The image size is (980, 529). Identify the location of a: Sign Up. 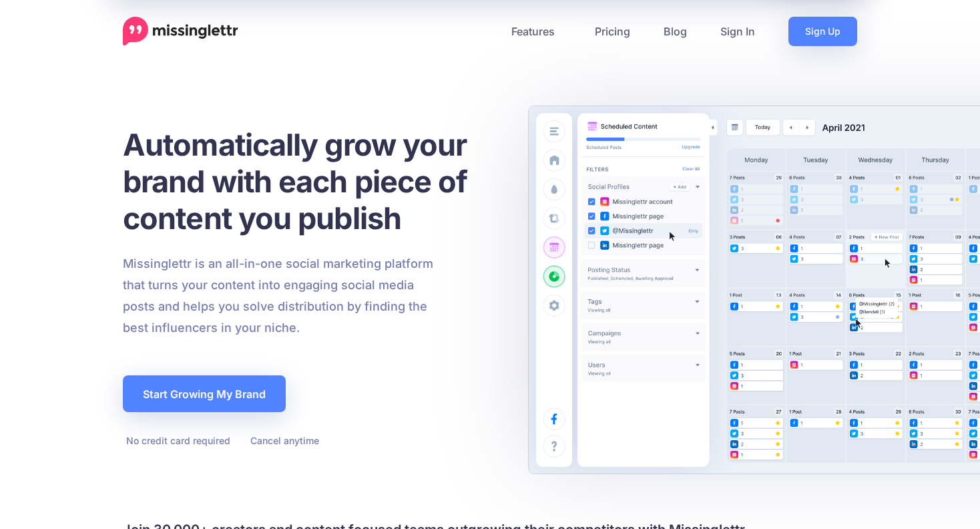
(822, 31).